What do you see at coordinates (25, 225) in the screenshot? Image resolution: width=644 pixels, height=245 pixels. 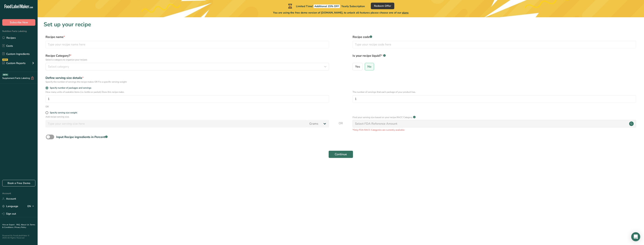 I see `a: About Us .` at bounding box center [25, 225].